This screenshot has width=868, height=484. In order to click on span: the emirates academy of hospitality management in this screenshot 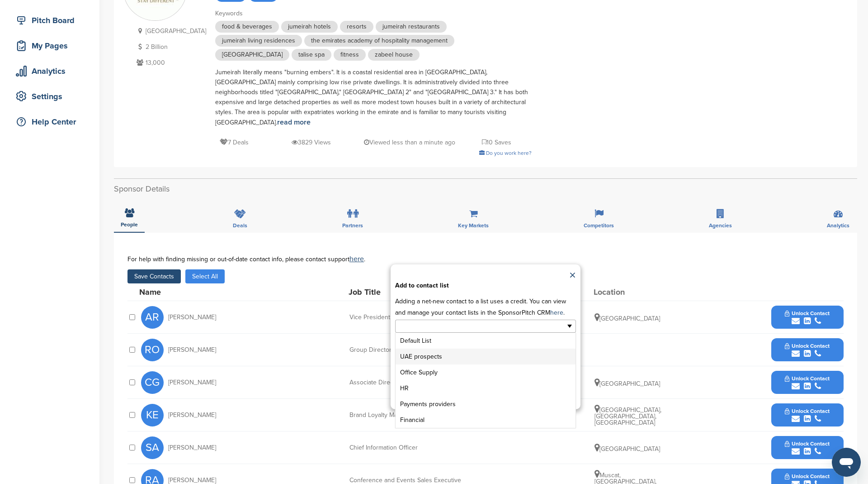, I will do `click(379, 41)`.